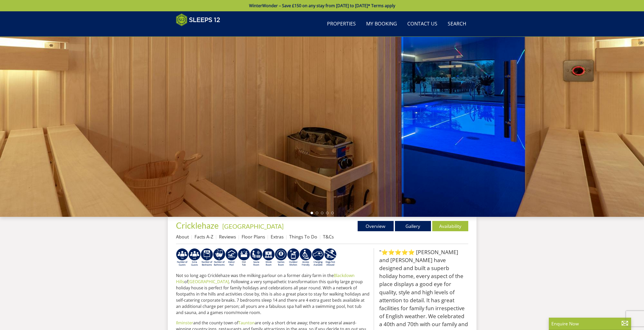 This screenshot has width=644, height=330. Describe the element at coordinates (185, 323) in the screenshot. I see `a: Ilminster` at that location.